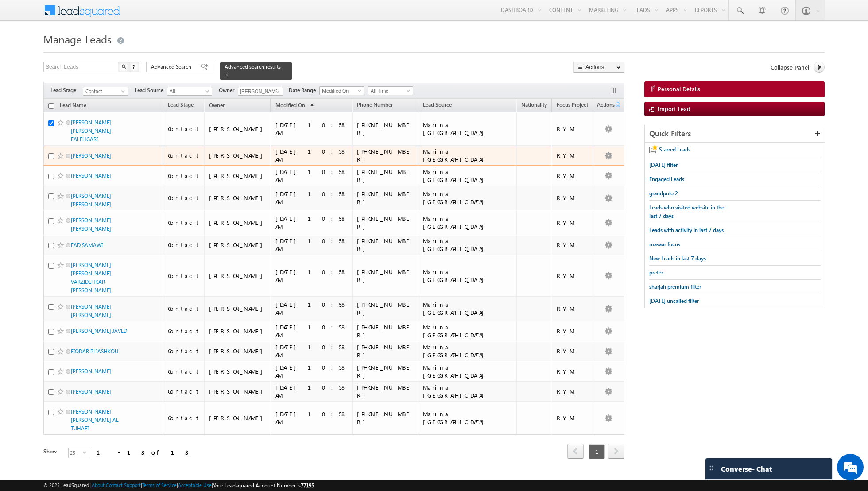  Describe the element at coordinates (616, 451) in the screenshot. I see `a: next` at that location.